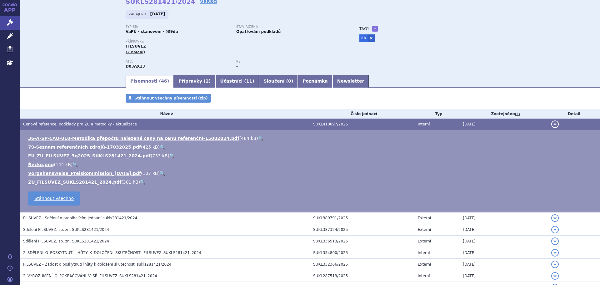 The image size is (600, 285). I want to click on span: 0, so click(290, 81).